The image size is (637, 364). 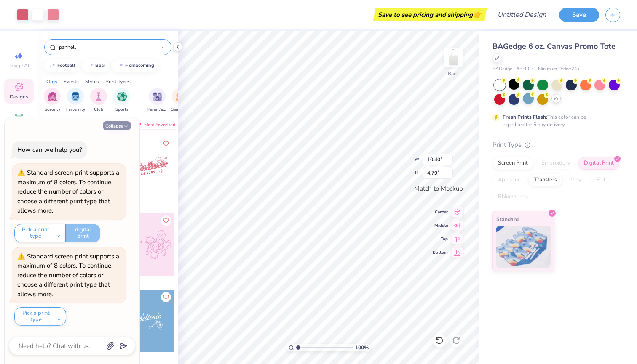 I want to click on div: Foil, so click(x=601, y=180).